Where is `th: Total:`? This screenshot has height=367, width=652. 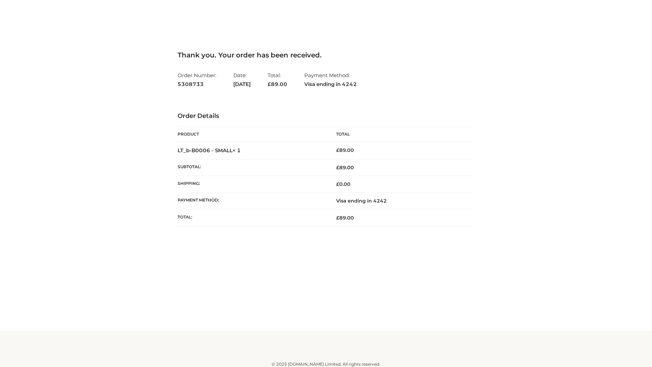
th: Total: is located at coordinates (252, 217).